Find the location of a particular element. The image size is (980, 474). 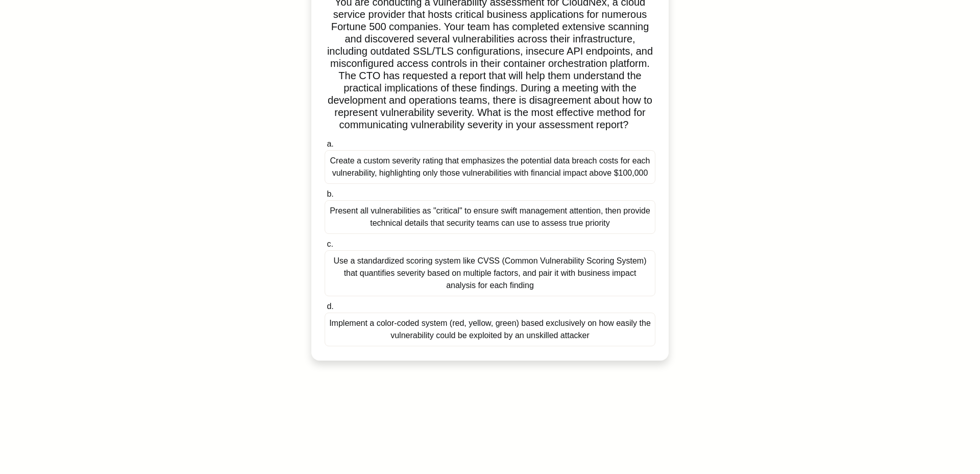

div: Use a standardized scoring system like CVSS (Common Vulnerability Scoring System) that quantifies... is located at coordinates (490, 273).